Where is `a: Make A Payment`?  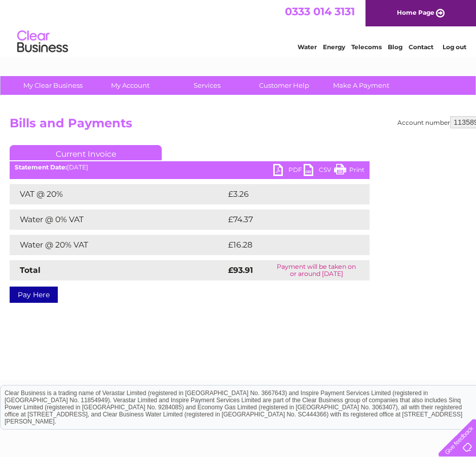
a: Make A Payment is located at coordinates (361, 85).